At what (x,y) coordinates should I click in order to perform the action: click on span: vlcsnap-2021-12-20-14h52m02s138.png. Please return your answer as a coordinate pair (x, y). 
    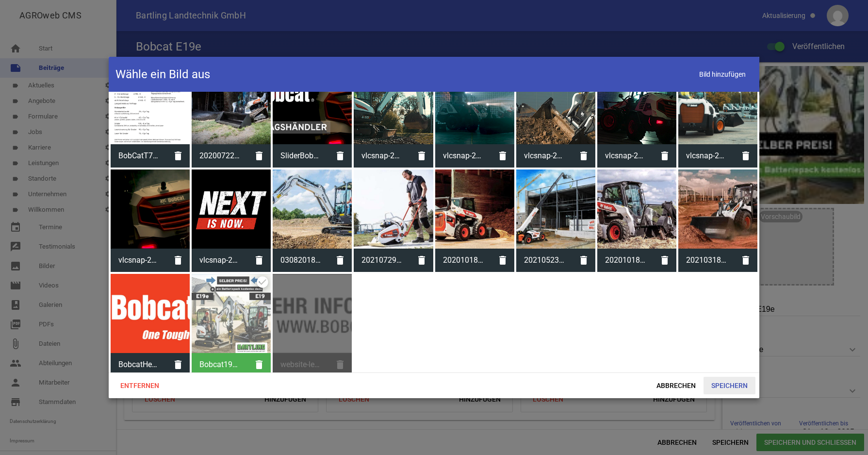
    Looking at the image, I should click on (138, 260).